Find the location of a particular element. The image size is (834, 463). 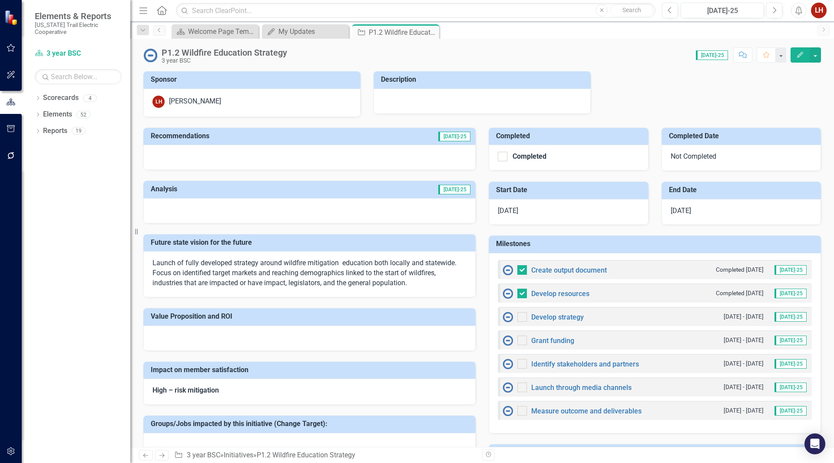

a: Reports is located at coordinates (55, 131).